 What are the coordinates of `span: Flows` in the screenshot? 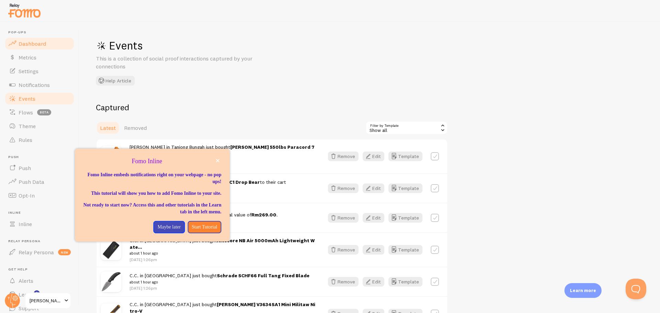 It's located at (26, 112).